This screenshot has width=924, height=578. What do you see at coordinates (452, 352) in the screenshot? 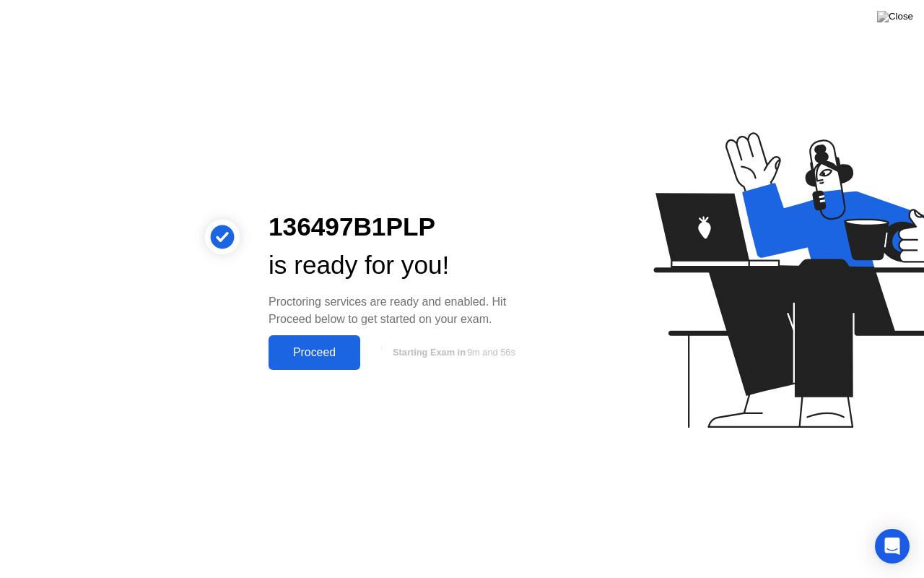
I see `button: Starting Exam in9m and 56s` at bounding box center [452, 352].